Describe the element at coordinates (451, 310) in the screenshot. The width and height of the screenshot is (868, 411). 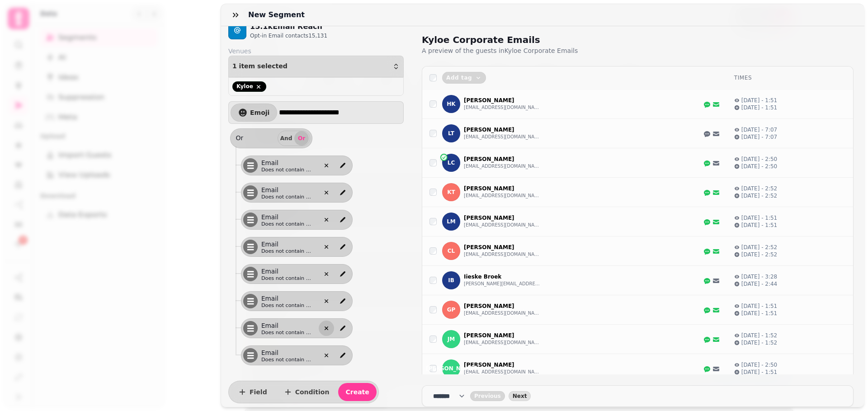
I see `span: GP` at that location.